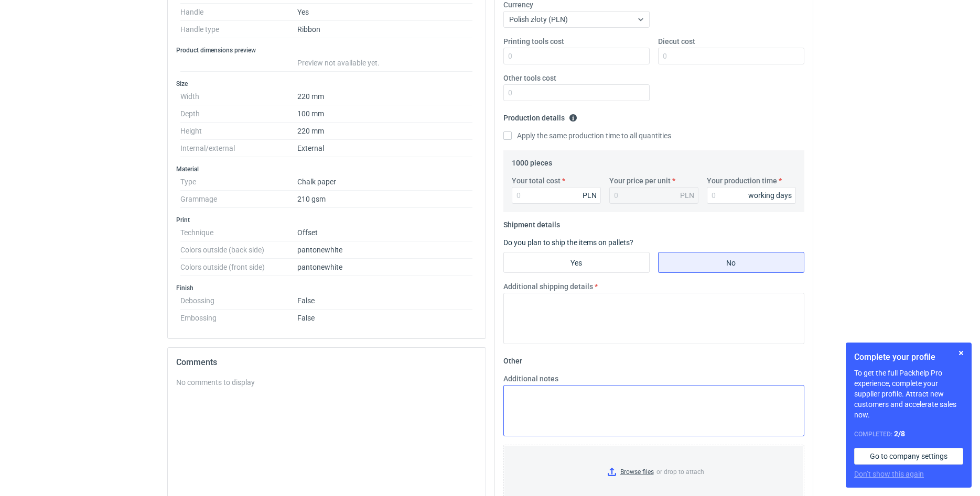  Describe the element at coordinates (770, 195) in the screenshot. I see `div: working days` at that location.